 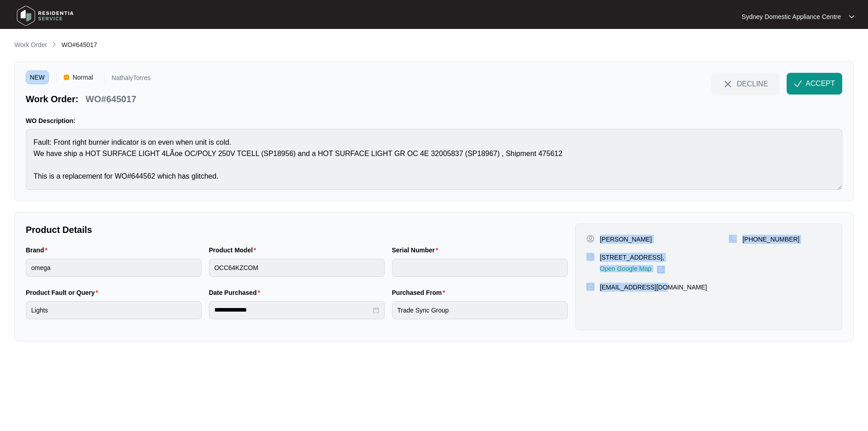 I want to click on span: NEW, so click(x=37, y=77).